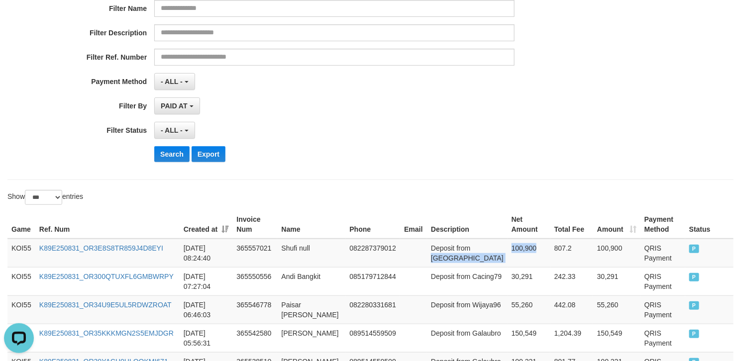  Describe the element at coordinates (467, 310) in the screenshot. I see `td: Deposit from Wijaya96` at that location.